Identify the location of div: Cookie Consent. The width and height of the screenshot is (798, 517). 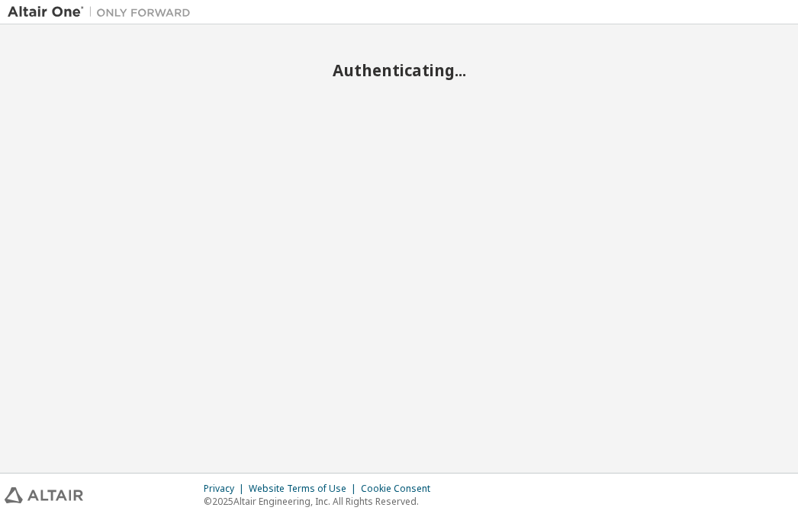
(400, 489).